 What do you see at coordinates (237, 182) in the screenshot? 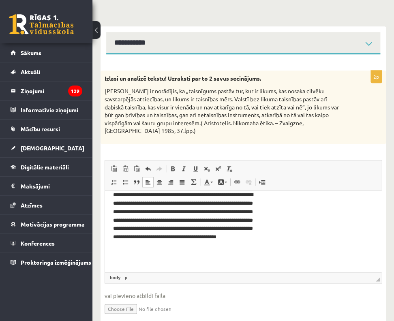
I see `a: Link (Ctrl+K)` at bounding box center [237, 182].